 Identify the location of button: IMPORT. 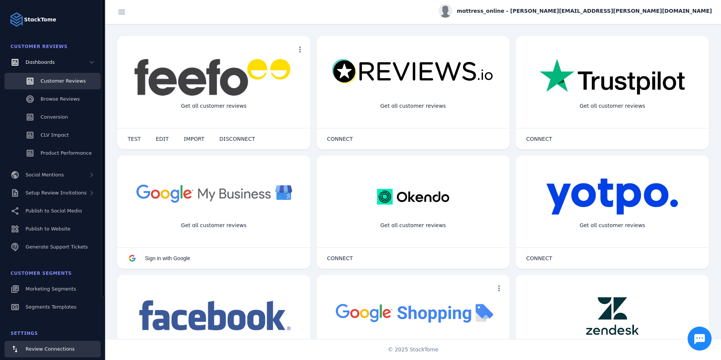
(194, 139).